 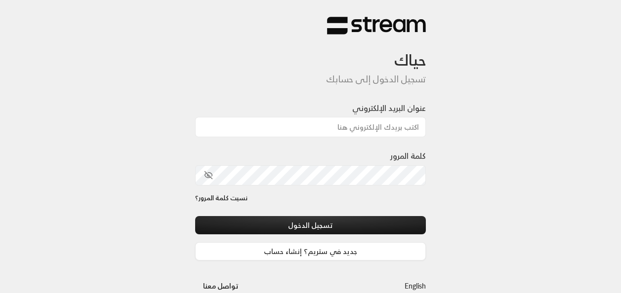 I want to click on a: جديد في ستريم؟ إنشاء حساب, so click(x=311, y=251).